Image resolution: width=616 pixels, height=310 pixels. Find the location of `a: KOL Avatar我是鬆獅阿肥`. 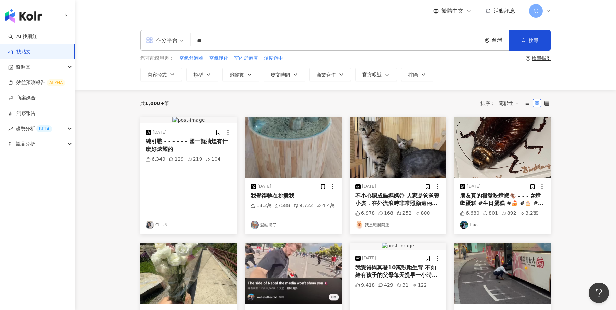

a: KOL Avatar我是鬆獅阿肥 is located at coordinates (398, 225).